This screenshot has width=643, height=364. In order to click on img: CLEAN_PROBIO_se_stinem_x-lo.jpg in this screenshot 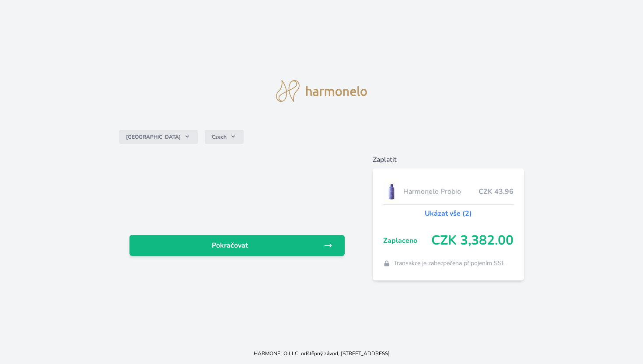, I will do `click(392, 191)`.